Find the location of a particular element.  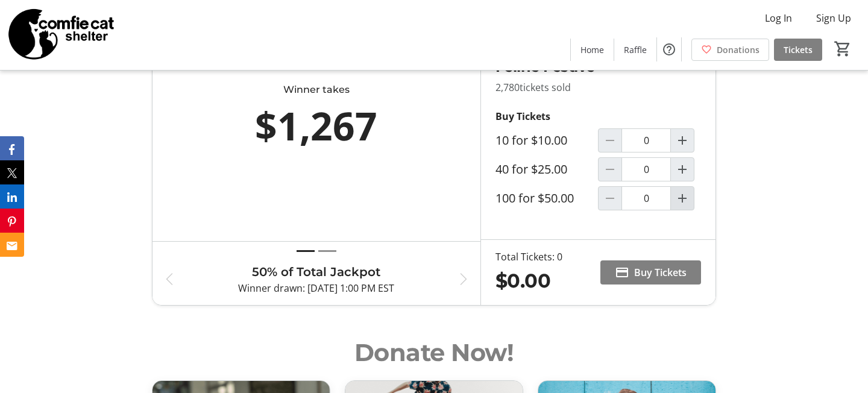

h2: Donate Now! is located at coordinates (434, 353).